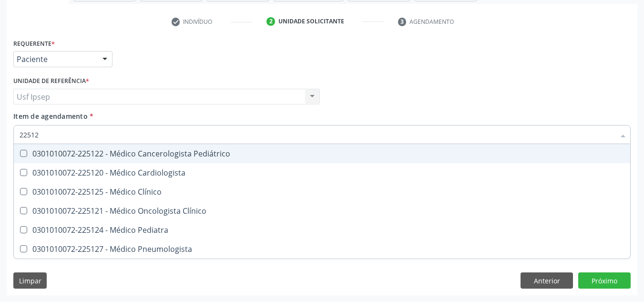  What do you see at coordinates (547, 280) in the screenshot?
I see `button: Anterior` at bounding box center [547, 280].